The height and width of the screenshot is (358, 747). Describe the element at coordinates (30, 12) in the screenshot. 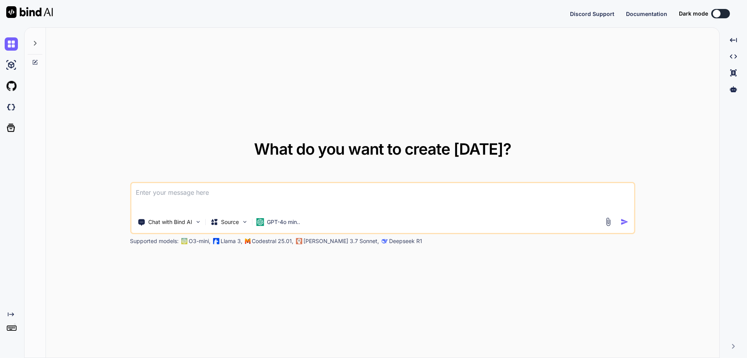

I see `img: Bind AI` at that location.